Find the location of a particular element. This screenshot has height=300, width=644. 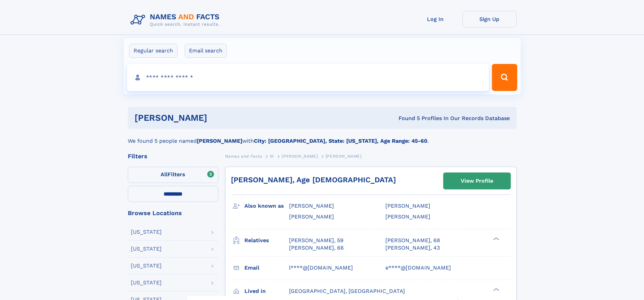

label: Filters is located at coordinates (173, 175).